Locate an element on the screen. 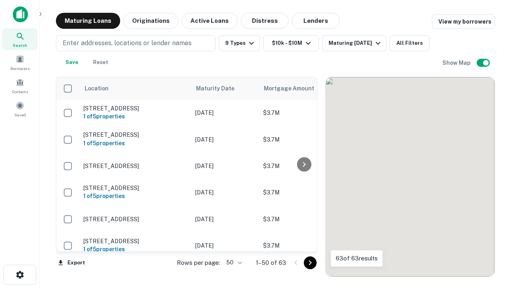  button: Originations is located at coordinates (151, 21).